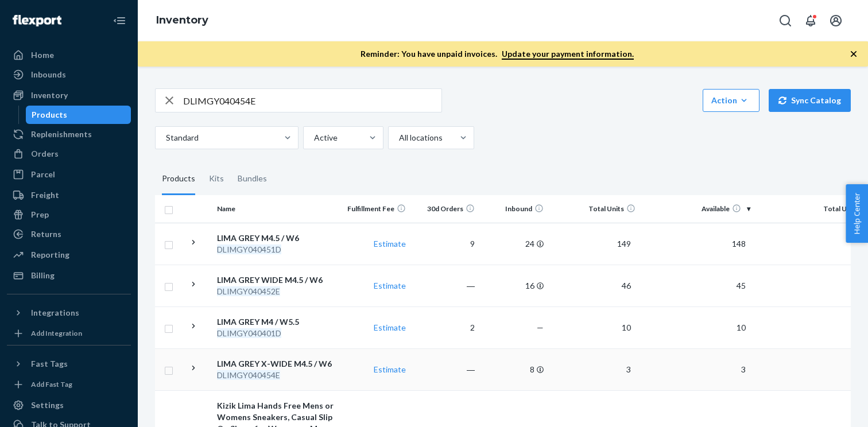 The width and height of the screenshot is (868, 427). What do you see at coordinates (49, 95) in the screenshot?
I see `div: Inventory` at bounding box center [49, 95].